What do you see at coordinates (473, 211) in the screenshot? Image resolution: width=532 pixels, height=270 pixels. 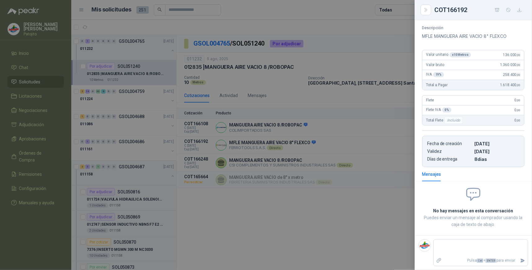 I see `h2: No hay mensajes en esta conversación` at bounding box center [473, 211].